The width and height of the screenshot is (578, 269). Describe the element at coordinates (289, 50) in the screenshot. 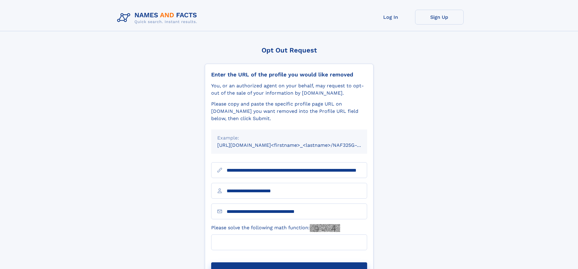

I see `div: Opt Out Request` at that location.